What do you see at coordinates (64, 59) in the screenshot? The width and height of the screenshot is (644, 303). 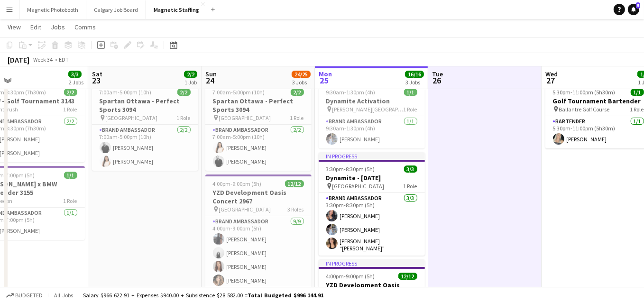 I see `div: EDT` at bounding box center [64, 59].